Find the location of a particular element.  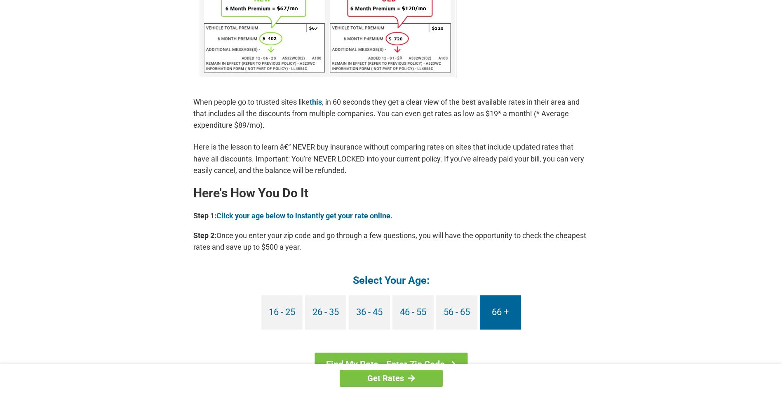

a: this is located at coordinates (316, 102).